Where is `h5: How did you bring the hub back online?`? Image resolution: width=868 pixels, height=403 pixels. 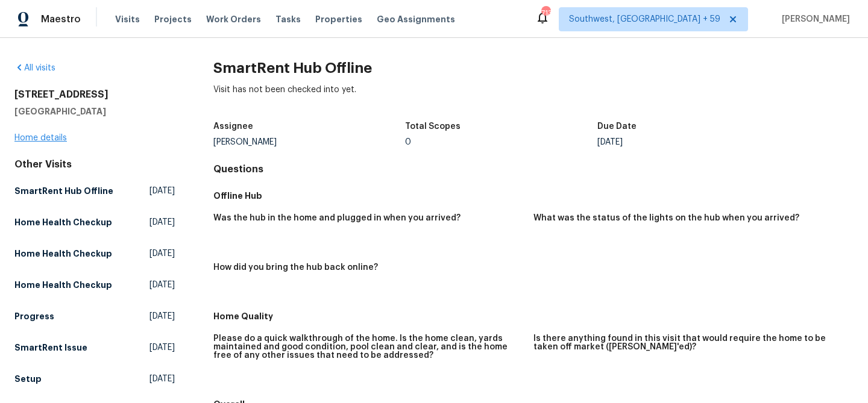
h5: How did you bring the hub back online? is located at coordinates (295, 267).